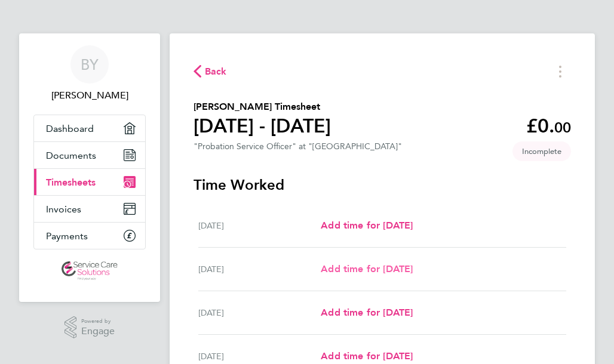 This screenshot has height=364, width=614. What do you see at coordinates (98, 332) in the screenshot?
I see `span: Engage` at bounding box center [98, 332].